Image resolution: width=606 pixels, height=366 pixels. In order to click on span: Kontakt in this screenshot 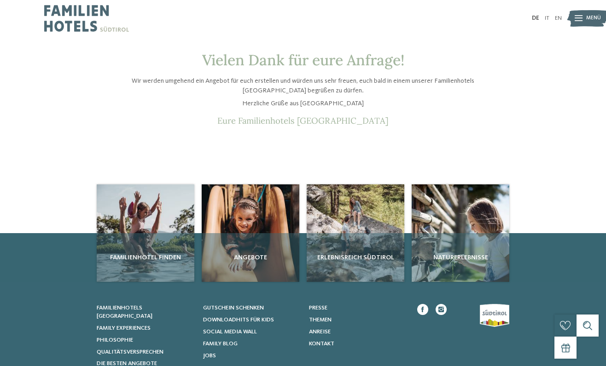, I will do `click(321, 344)`.